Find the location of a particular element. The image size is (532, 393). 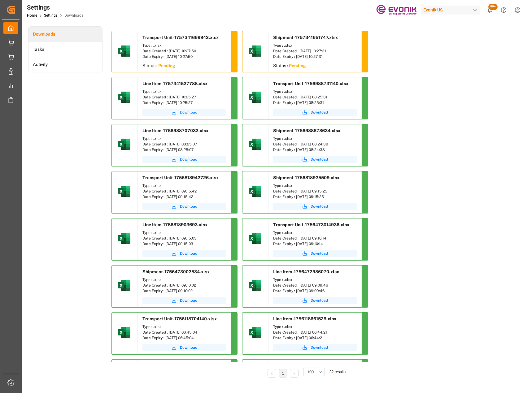

div: Settings is located at coordinates (55, 8).